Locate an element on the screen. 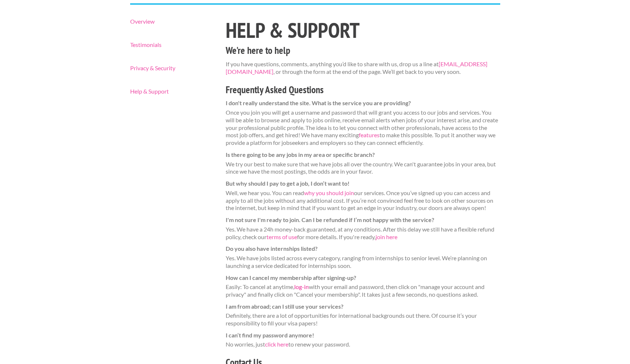 The height and width of the screenshot is (364, 630). dd: Definitely, there are a lot of opportunities for international backgrounds out there. Of course i... is located at coordinates (363, 320).